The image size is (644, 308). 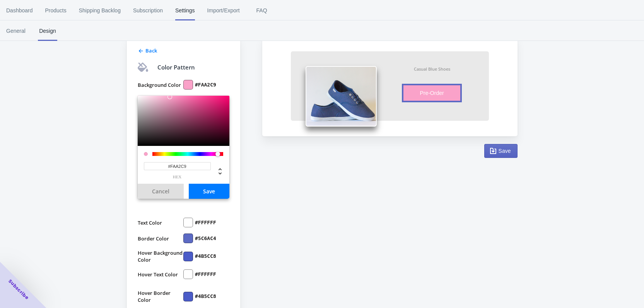 I want to click on span: Back, so click(x=151, y=50).